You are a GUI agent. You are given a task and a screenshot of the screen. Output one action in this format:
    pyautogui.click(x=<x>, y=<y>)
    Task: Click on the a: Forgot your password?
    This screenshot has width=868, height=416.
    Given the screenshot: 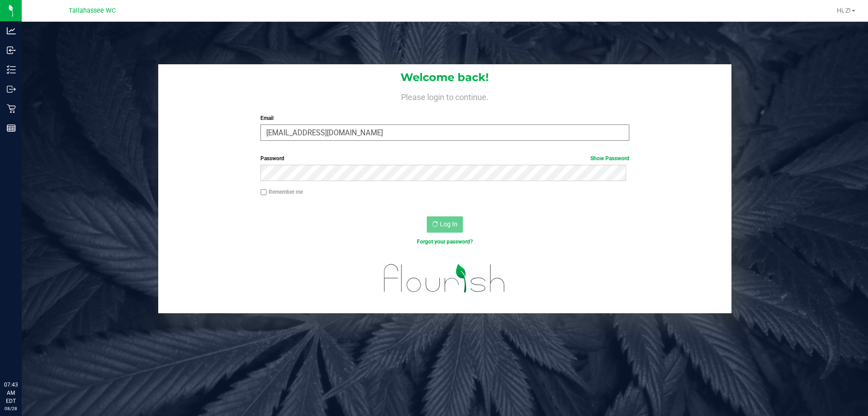 What is the action you would take?
    pyautogui.click(x=444, y=242)
    